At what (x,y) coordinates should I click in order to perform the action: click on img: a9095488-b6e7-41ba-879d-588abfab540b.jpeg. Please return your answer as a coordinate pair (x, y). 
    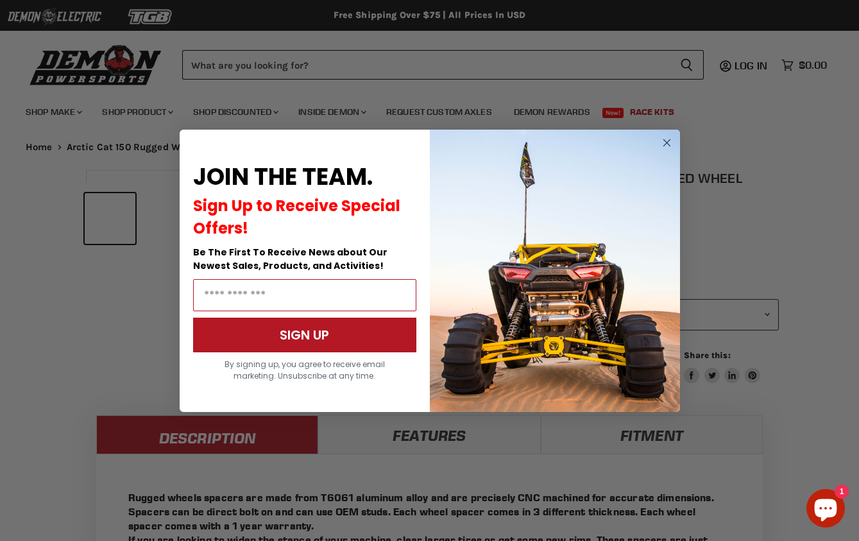
    Looking at the image, I should click on (555, 271).